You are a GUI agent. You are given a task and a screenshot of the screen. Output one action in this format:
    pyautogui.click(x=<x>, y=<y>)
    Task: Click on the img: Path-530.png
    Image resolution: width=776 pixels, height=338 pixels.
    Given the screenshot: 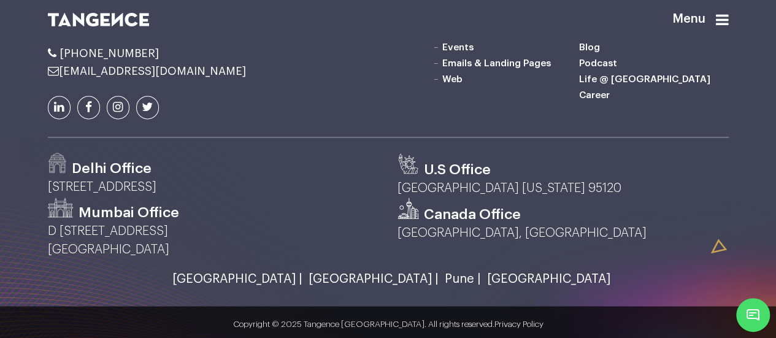 What is the action you would take?
    pyautogui.click(x=61, y=207)
    